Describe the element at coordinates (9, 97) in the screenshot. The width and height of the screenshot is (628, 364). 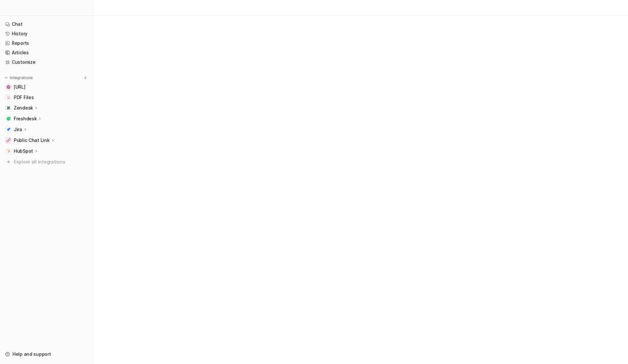
I see `img: PDF Files` at that location.